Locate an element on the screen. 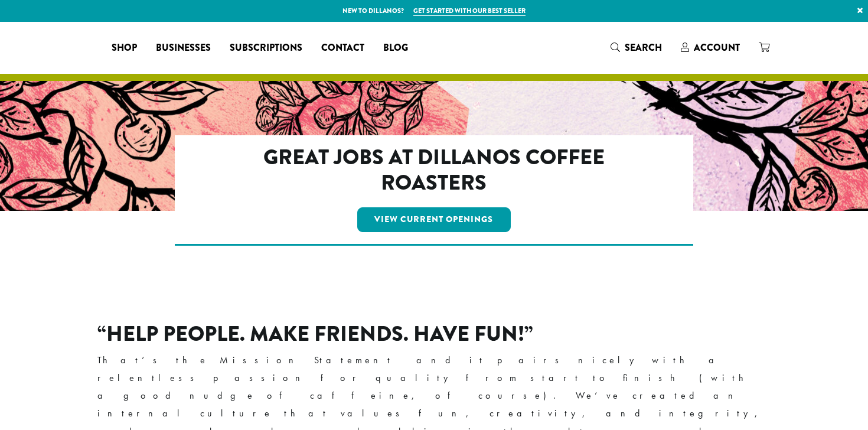 The width and height of the screenshot is (868, 430). a: Search is located at coordinates (636, 48).